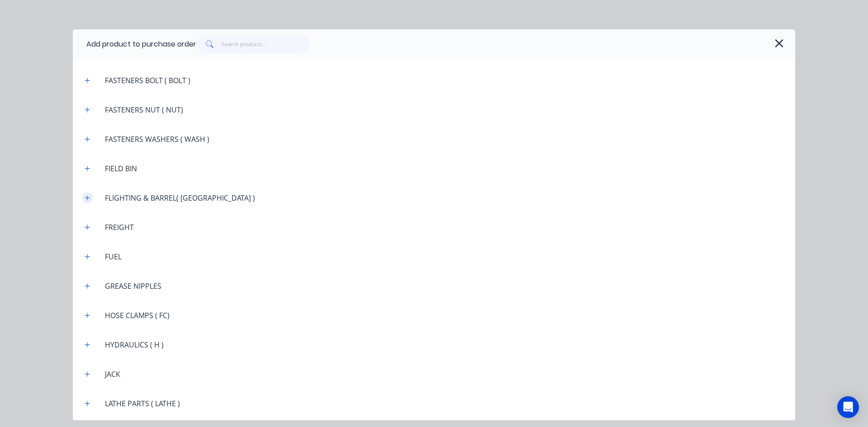  Describe the element at coordinates (121, 169) in the screenshot. I see `div: FIELD BIN` at that location.